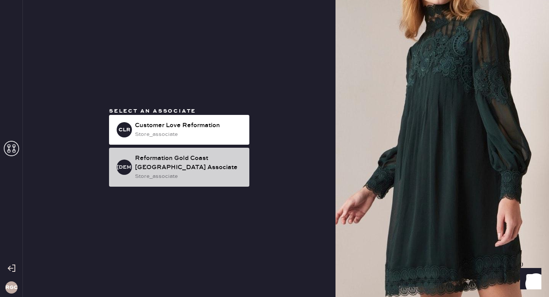 The height and width of the screenshot is (297, 549). Describe the element at coordinates (11, 287) in the screenshot. I see `h3: RGCC` at that location.